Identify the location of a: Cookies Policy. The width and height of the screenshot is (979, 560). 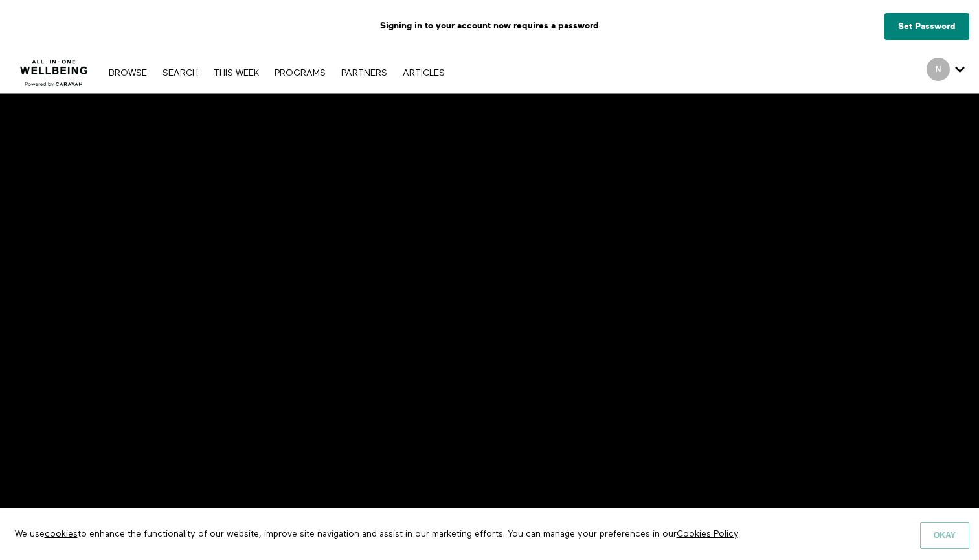
(707, 534).